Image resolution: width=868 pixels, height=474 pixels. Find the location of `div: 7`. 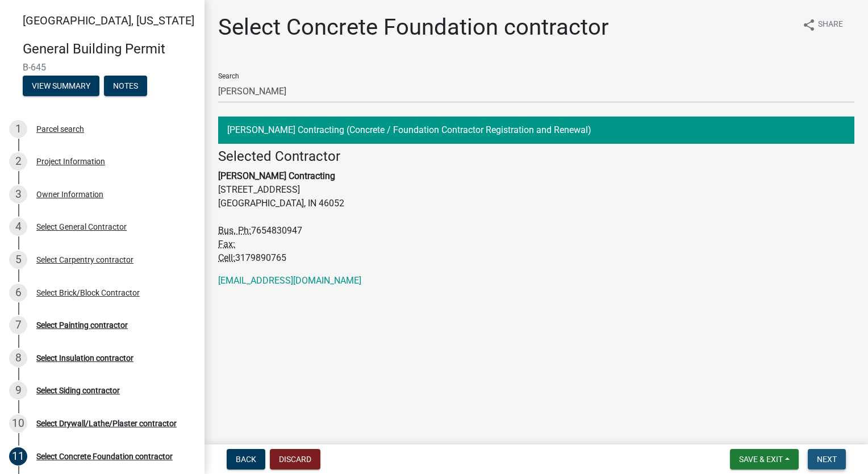

div: 7 is located at coordinates (18, 325).